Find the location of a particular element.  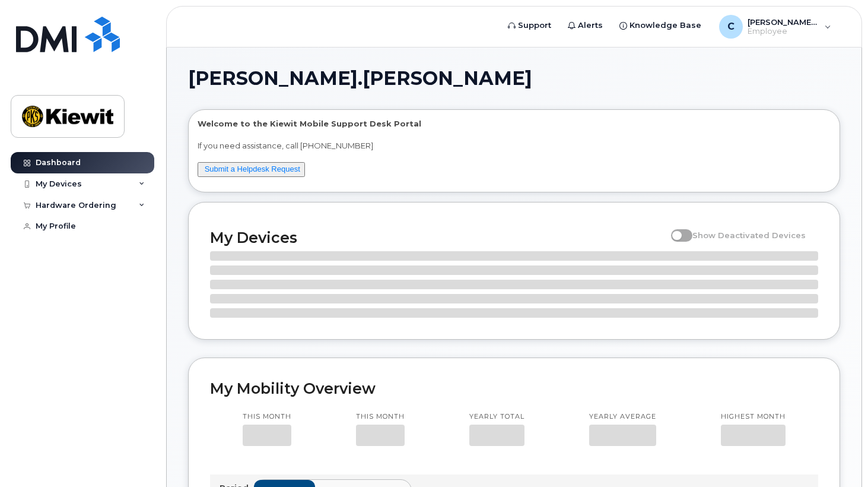

h2: My Devices is located at coordinates (437, 237).